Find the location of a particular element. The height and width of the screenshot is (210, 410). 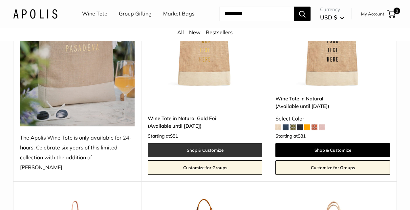

a: New is located at coordinates (195, 32).